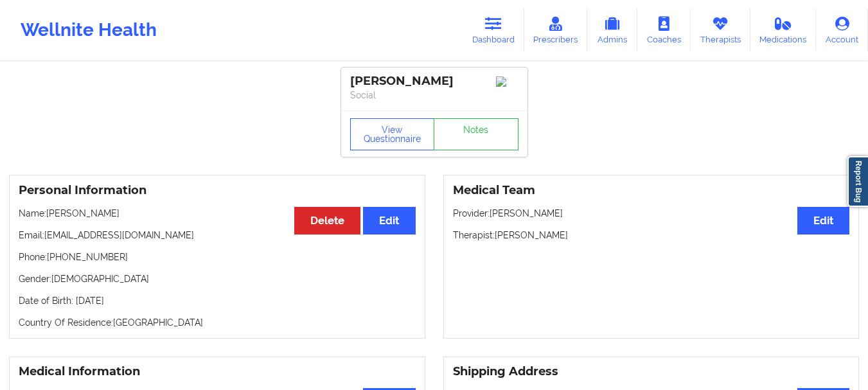 This screenshot has width=868, height=390. I want to click on h3: Medical Information, so click(217, 371).